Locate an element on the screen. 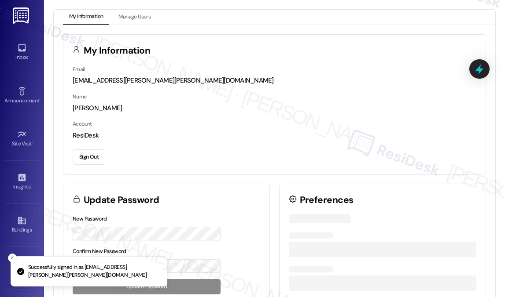  a: Site Visit • is located at coordinates (22, 139).